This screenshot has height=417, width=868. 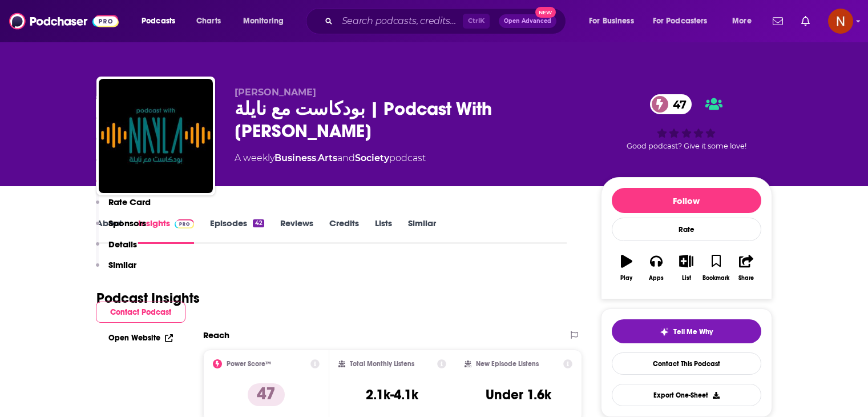 I want to click on div: Play, so click(x=626, y=278).